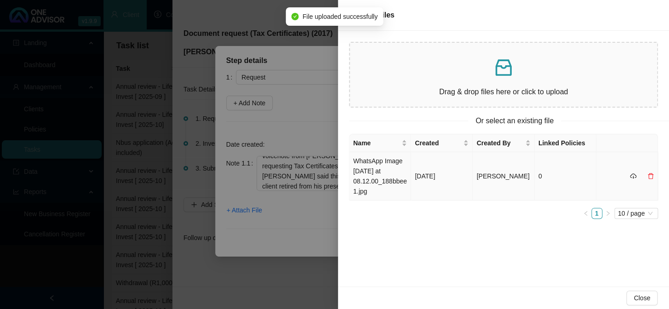 Image resolution: width=669 pixels, height=309 pixels. I want to click on span: inboxDrag & drop files here or click to upload, so click(504, 74).